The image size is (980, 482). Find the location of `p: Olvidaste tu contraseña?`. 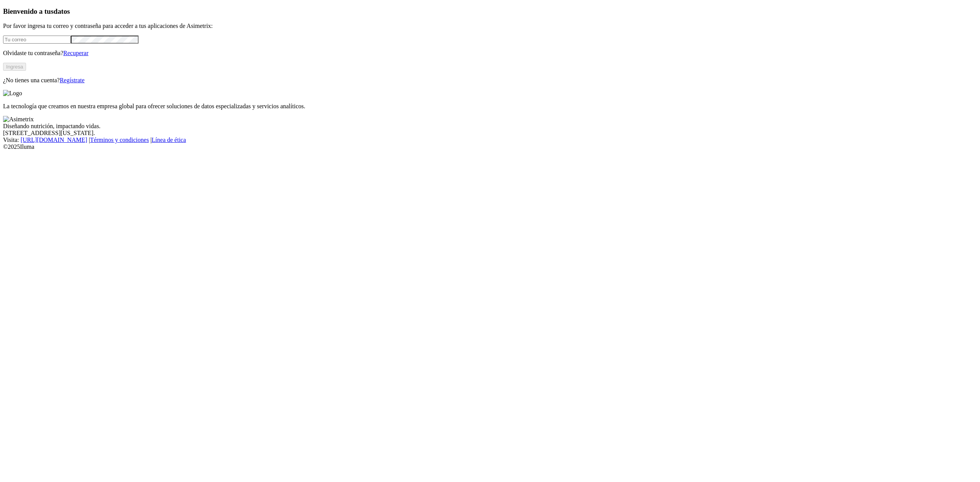

p: Olvidaste tu contraseña? is located at coordinates (490, 53).